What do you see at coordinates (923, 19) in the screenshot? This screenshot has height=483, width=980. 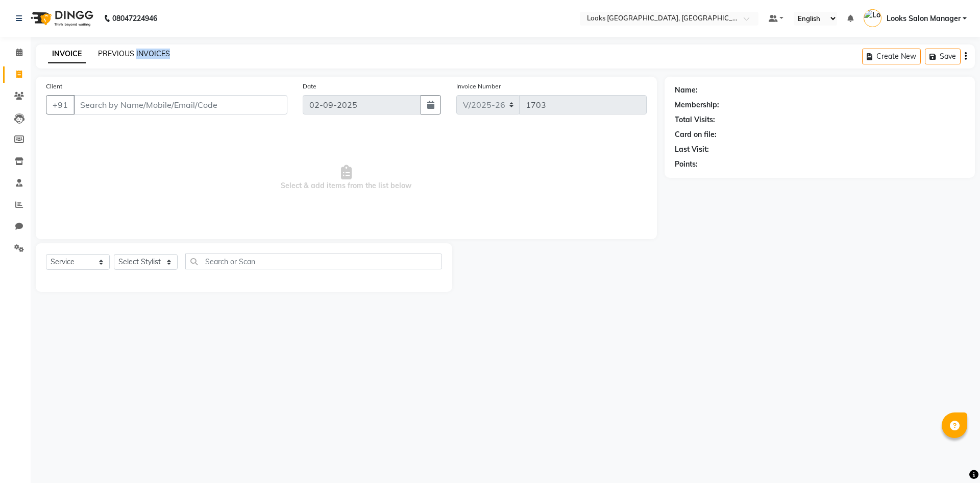 I see `span: Looks Salon Manager` at bounding box center [923, 19].